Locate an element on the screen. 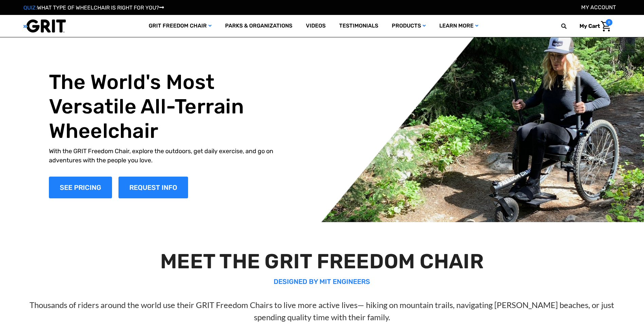  a: Slide number 1, Request Information is located at coordinates (153, 188).